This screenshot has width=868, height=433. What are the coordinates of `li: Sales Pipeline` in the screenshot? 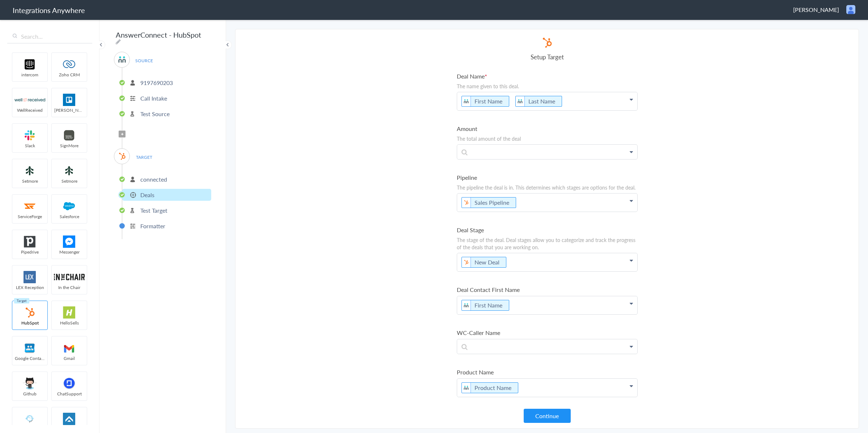 It's located at (489, 203).